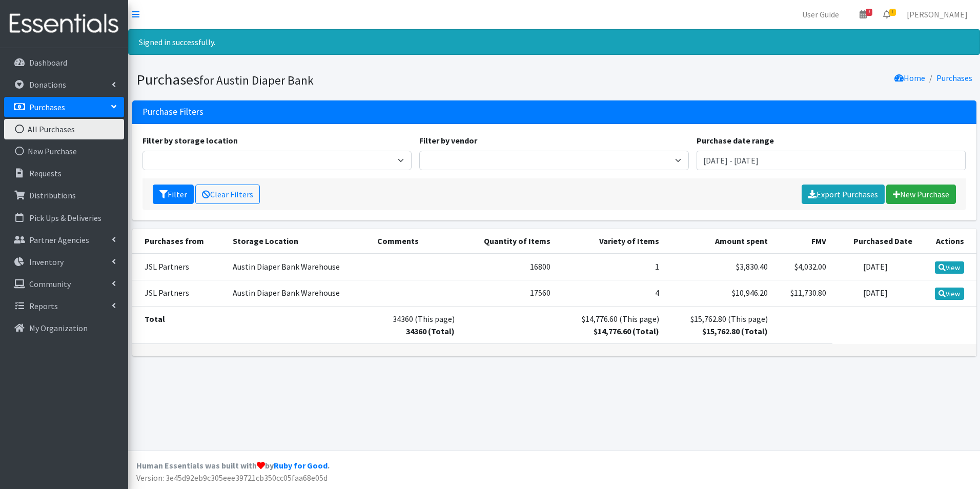  Describe the element at coordinates (64, 328) in the screenshot. I see `a: My Organization` at that location.